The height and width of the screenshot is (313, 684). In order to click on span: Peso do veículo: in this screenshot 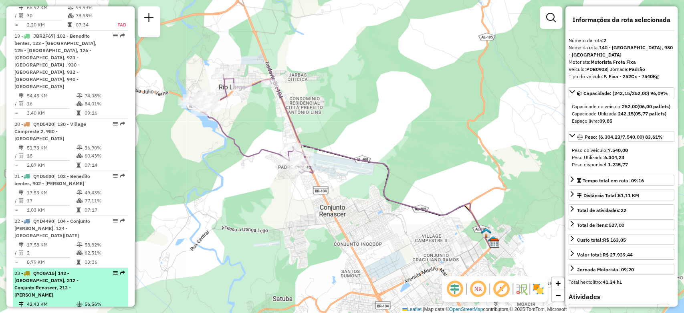, I will do `click(600, 150)`.